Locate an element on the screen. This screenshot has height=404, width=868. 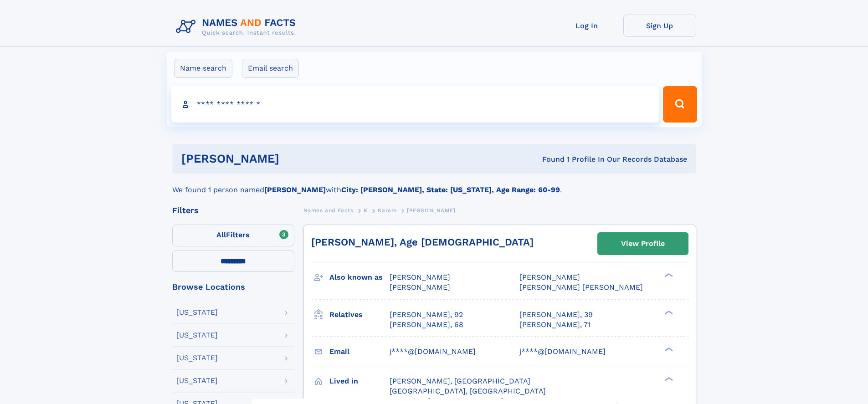
div: Browse Locations is located at coordinates (234, 286).